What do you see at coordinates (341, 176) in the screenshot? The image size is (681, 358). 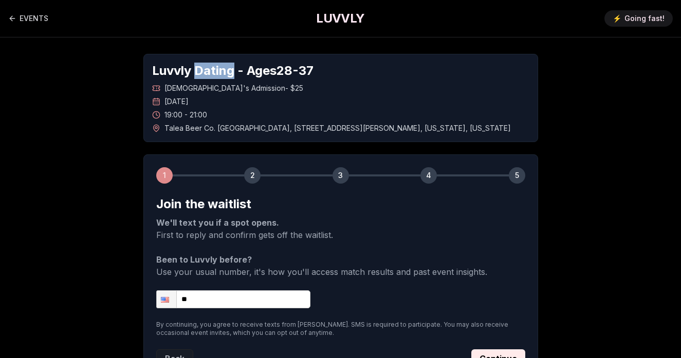 I see `div: 3` at bounding box center [341, 176].